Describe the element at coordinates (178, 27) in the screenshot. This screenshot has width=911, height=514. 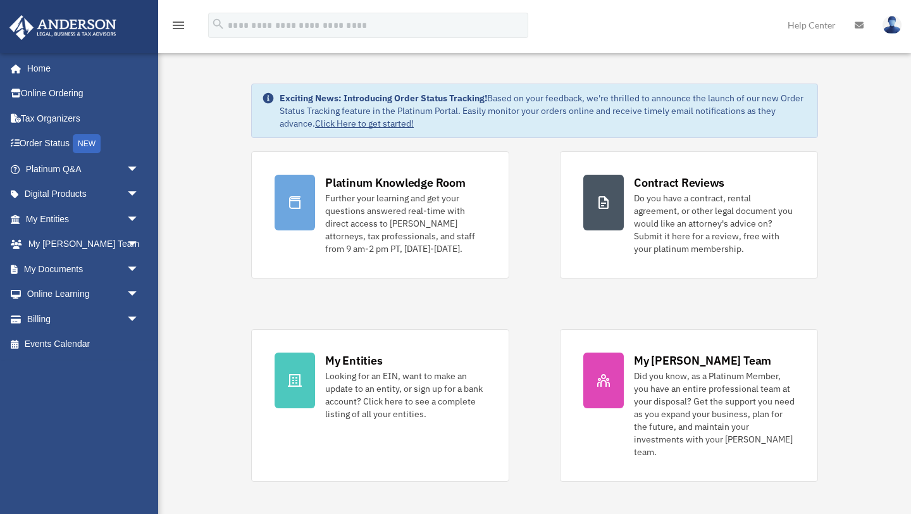
I see `a: menu` at that location.